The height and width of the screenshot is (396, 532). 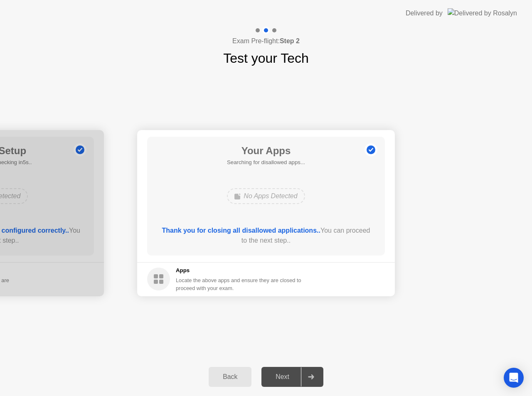 I want to click on button: Next, so click(x=292, y=377).